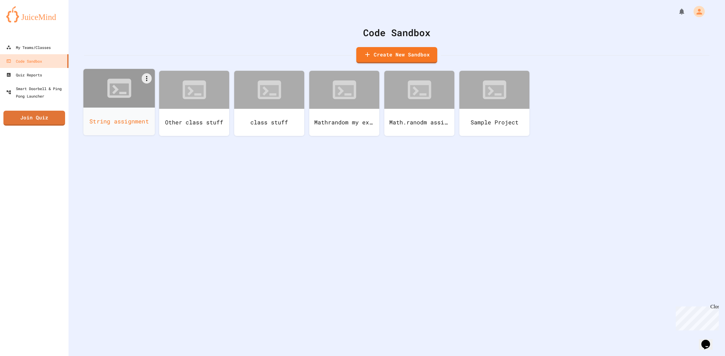 This screenshot has height=356, width=725. Describe the element at coordinates (344, 103) in the screenshot. I see `a: Mathrandom my examples` at that location.